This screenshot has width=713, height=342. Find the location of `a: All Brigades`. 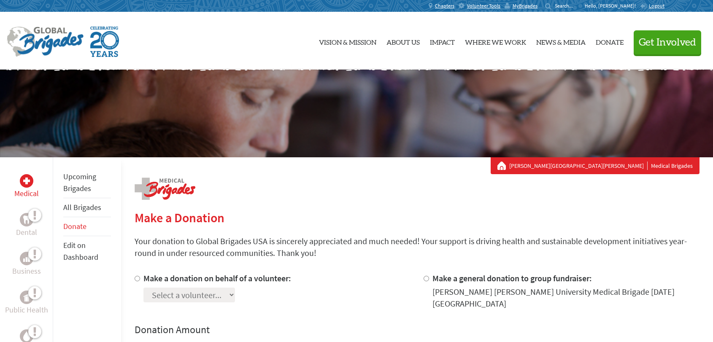

a: All Brigades is located at coordinates (82, 207).